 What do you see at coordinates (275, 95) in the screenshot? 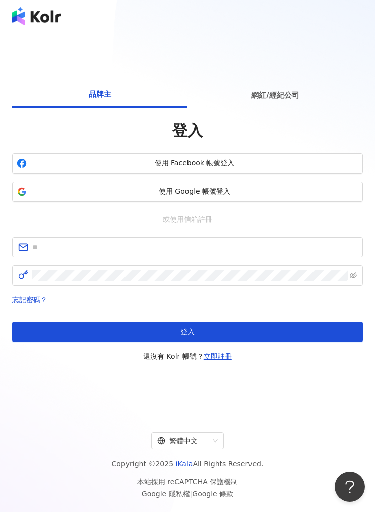
I see `span: 網紅/經紀公司` at bounding box center [275, 95].